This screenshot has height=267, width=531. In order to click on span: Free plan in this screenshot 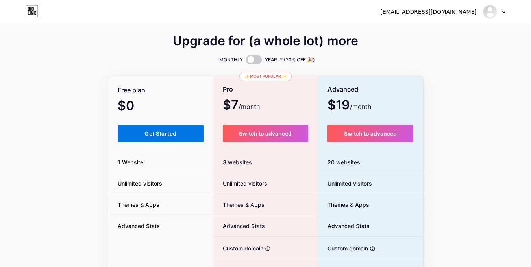, I will do `click(132, 90)`.